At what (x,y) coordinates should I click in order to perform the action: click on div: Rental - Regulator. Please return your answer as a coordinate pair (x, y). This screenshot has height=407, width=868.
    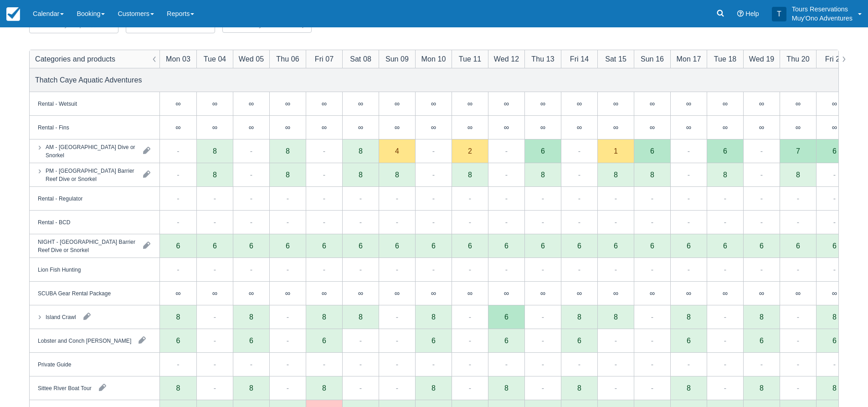
    Looking at the image, I should click on (60, 198).